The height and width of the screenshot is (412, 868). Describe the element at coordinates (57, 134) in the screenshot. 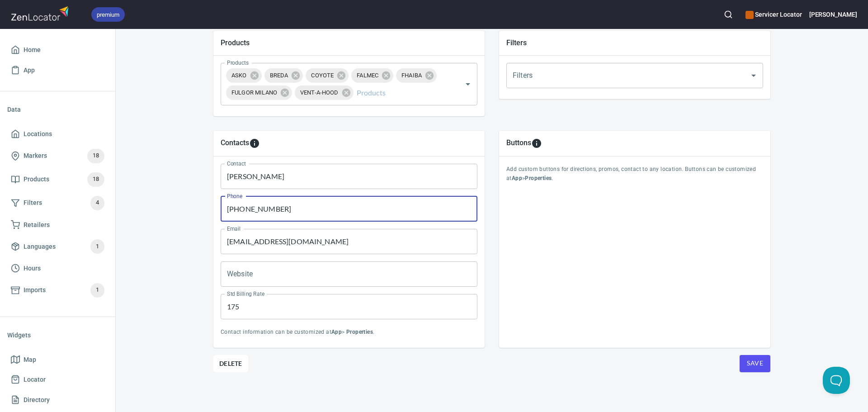

I see `a: Locations` at that location.